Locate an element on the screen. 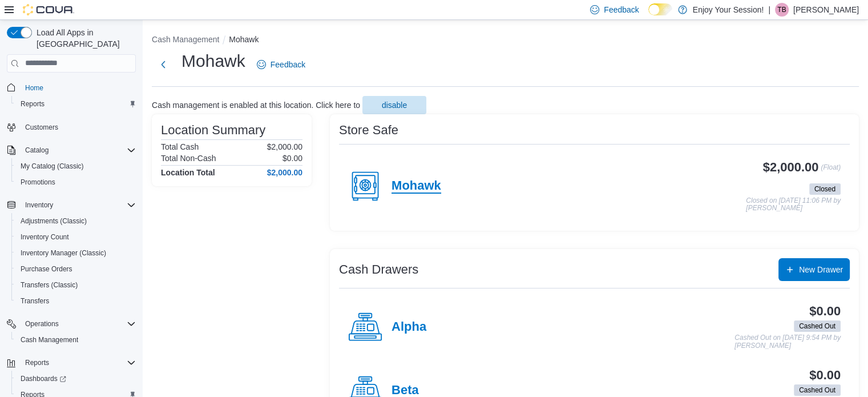 The width and height of the screenshot is (868, 397). button: Inventory Count is located at coordinates (76, 237).